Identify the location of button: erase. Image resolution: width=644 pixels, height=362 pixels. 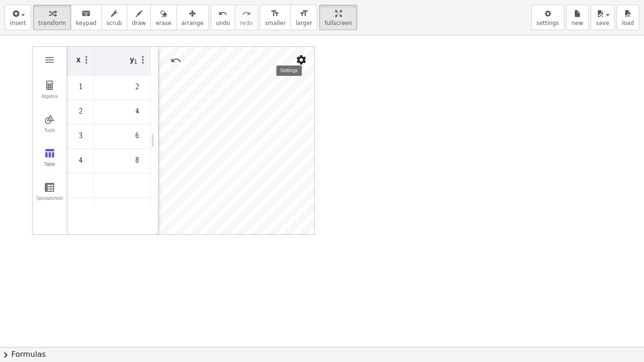
(163, 17).